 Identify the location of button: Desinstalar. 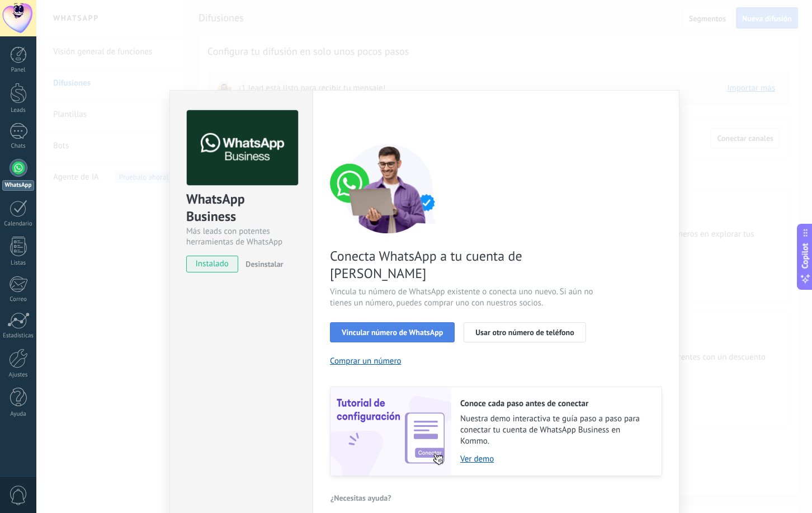
(262, 264).